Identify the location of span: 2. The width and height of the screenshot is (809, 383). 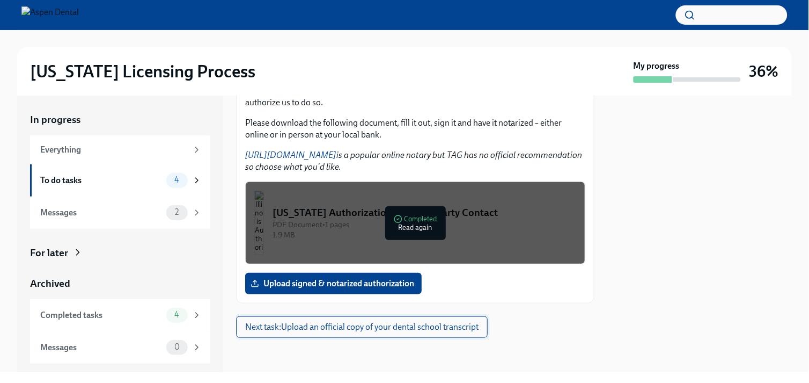
(177, 212).